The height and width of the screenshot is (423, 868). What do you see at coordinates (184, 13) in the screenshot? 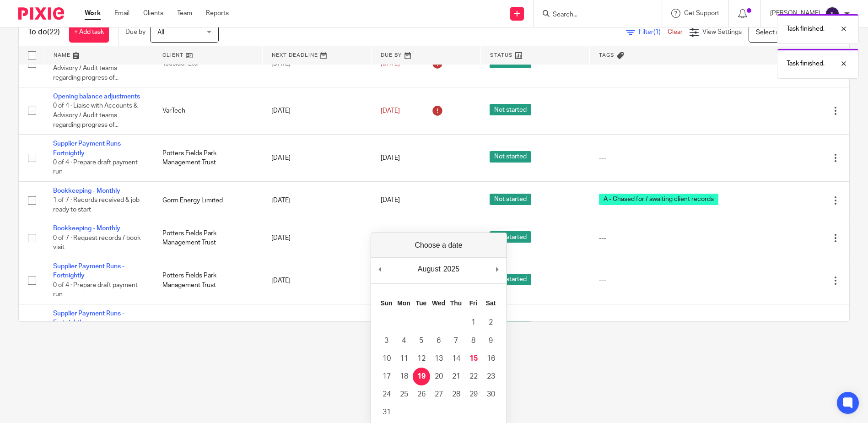
I see `a: Team` at bounding box center [184, 13].